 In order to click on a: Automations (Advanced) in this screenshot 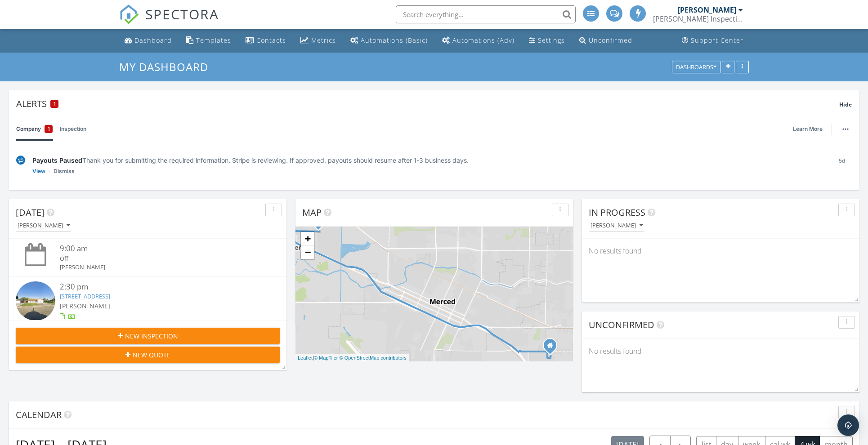, I will do `click(479, 40)`.